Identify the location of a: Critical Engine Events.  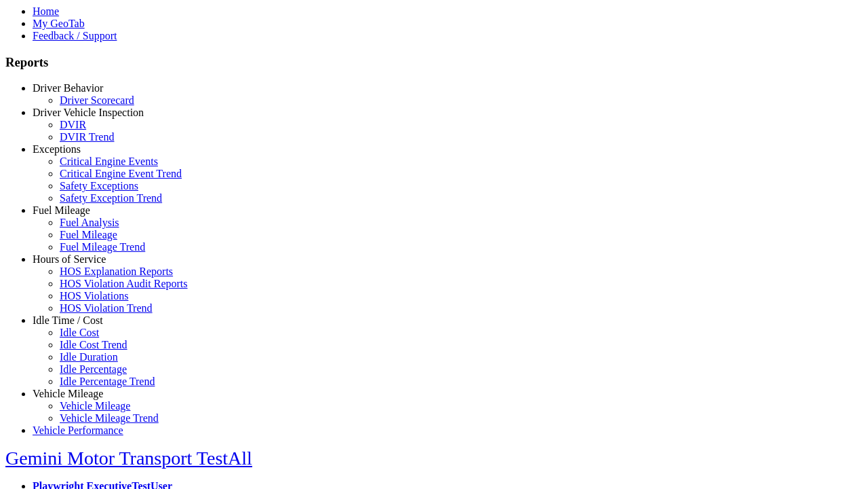
(108, 161).